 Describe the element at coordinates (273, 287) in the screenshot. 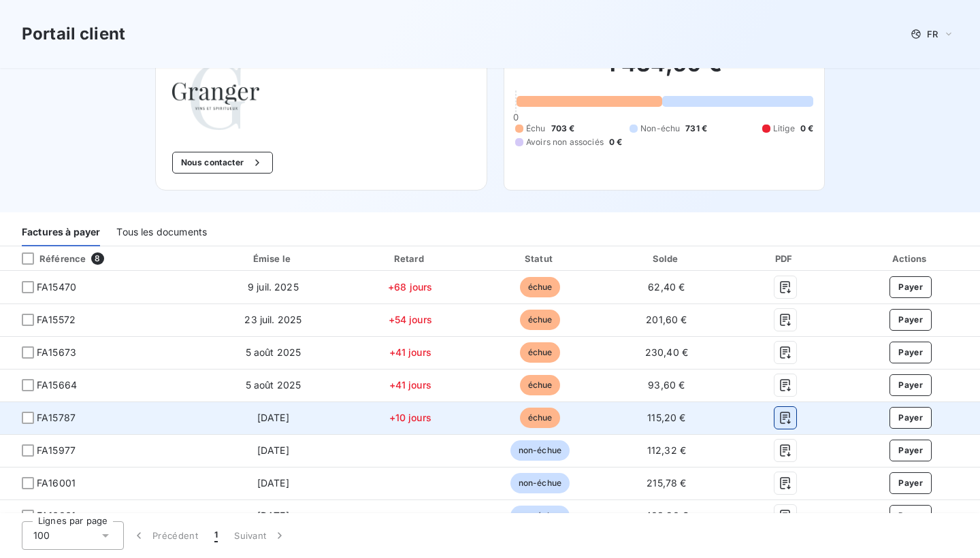

I see `span: 9 juil. 2025` at that location.